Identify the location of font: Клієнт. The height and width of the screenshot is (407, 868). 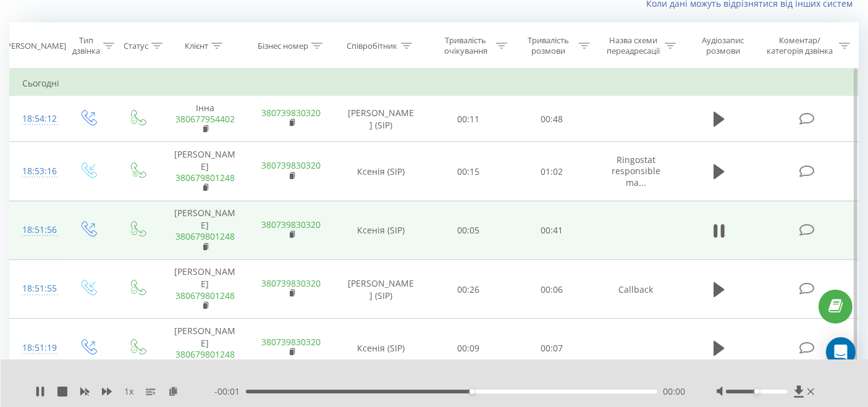
(197, 46).